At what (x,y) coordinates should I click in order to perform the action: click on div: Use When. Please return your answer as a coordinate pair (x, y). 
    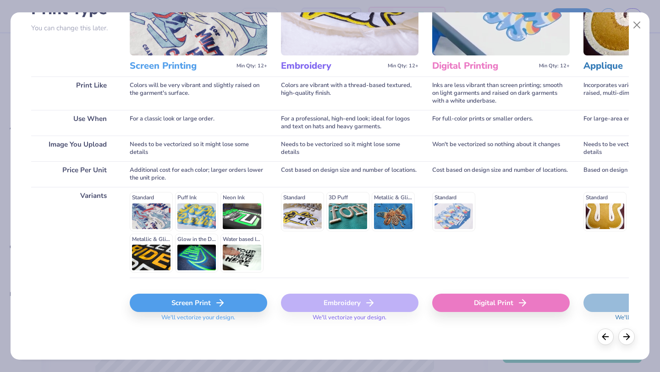
    Looking at the image, I should click on (73, 123).